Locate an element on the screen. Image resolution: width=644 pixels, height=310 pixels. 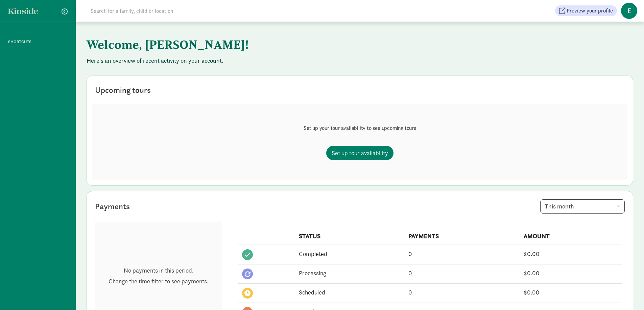
th: AMOUNT is located at coordinates (571, 236).